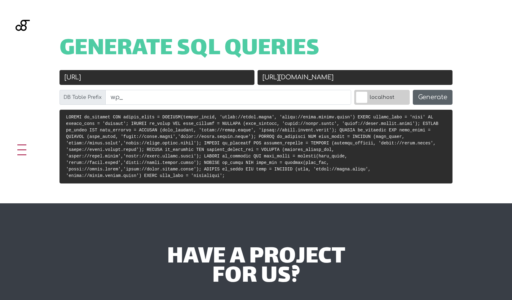  I want to click on span: Generate SQL Queries, so click(189, 49).